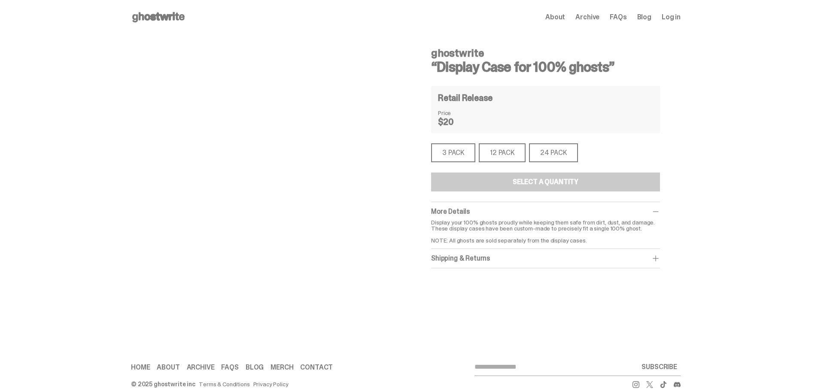 This screenshot has width=818, height=391. I want to click on a: Merch, so click(282, 368).